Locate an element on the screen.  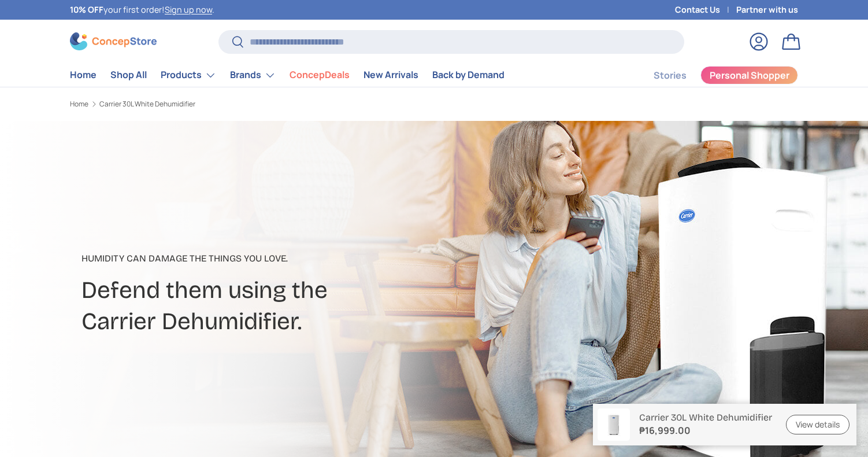
a: Partner with us is located at coordinates (767, 10).